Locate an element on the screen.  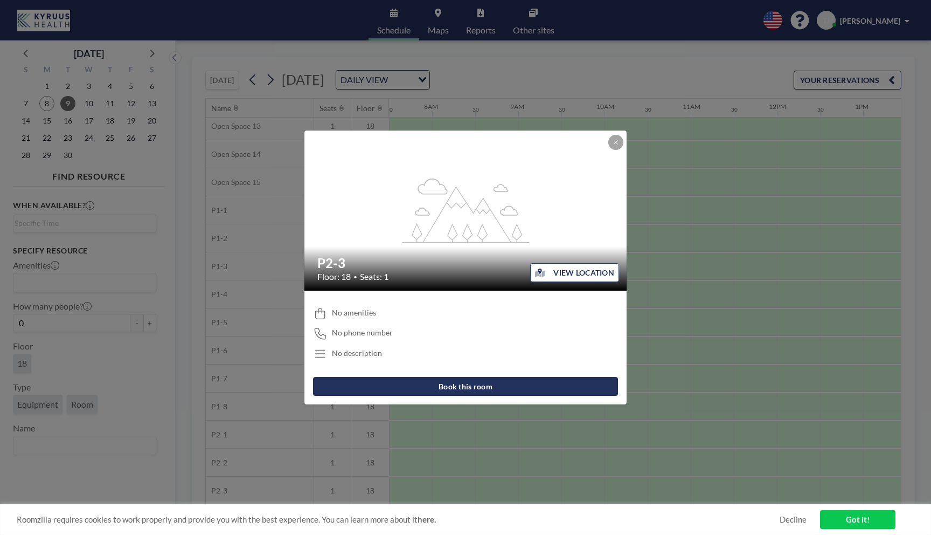
span: Floor: 18 is located at coordinates (334, 276).